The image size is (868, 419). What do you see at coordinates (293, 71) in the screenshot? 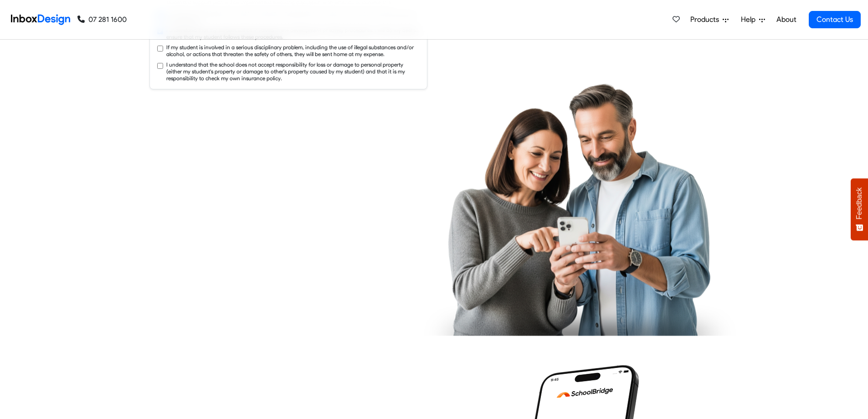
I see `label: I understand that the school does not accept responsibility for loss or damage to personal proper...` at bounding box center [293, 71].